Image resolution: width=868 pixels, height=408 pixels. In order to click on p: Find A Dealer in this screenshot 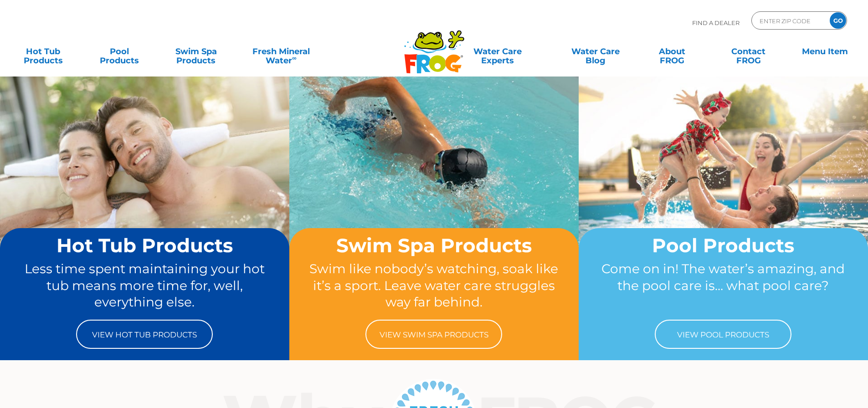, I will do `click(716, 23)`.